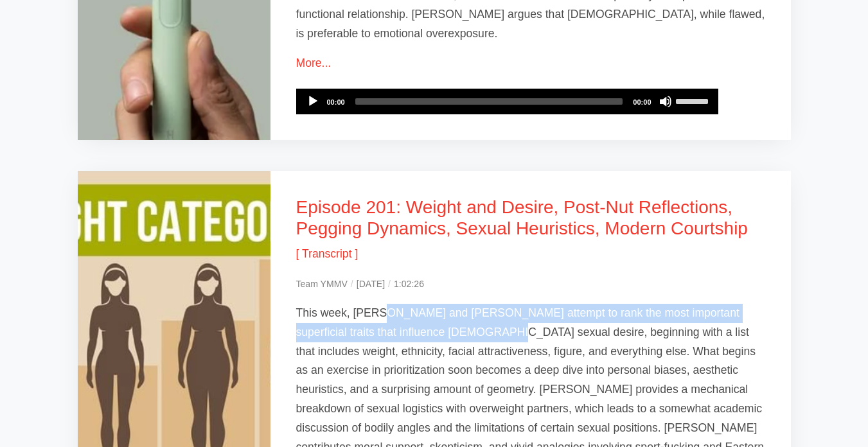 The height and width of the screenshot is (447, 868). Describe the element at coordinates (522, 218) in the screenshot. I see `a: Episode 201: Weight and Desire, Post-Nut Reflections, Pegging Dynamics, Sexual Heuristics, Modern...` at that location.